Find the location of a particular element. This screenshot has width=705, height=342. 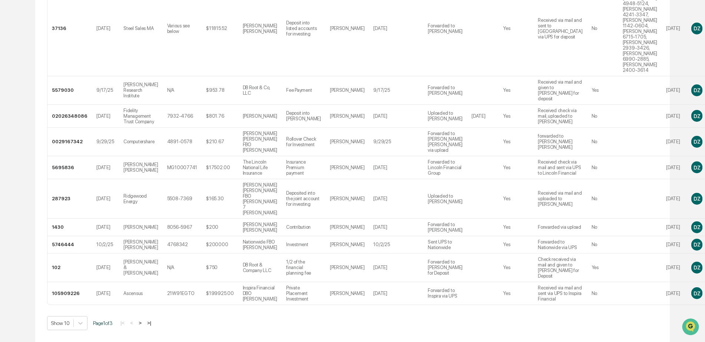

td: 7932-4766 is located at coordinates (182, 116).